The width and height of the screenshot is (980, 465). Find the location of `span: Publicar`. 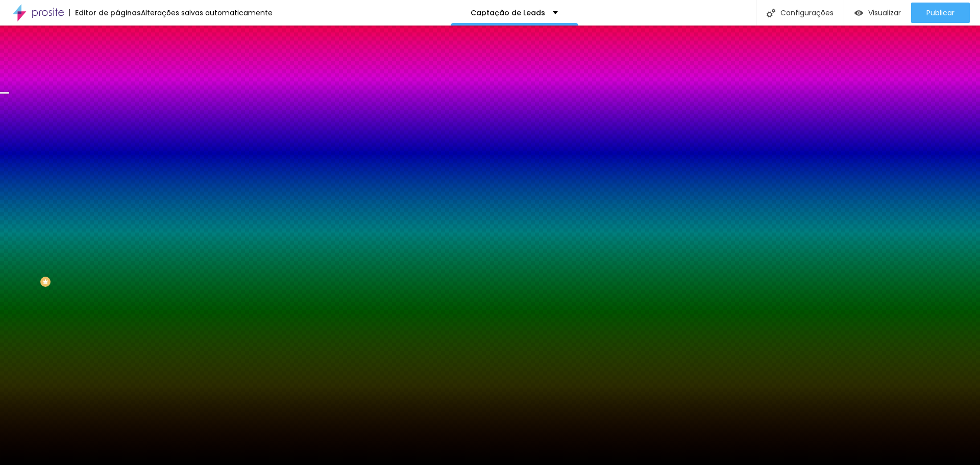

span: Publicar is located at coordinates (940, 13).